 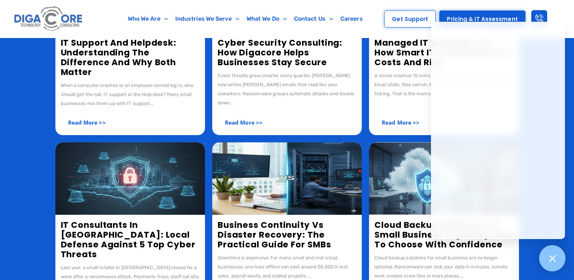 I want to click on a: Pricing & IT Assessment, so click(x=482, y=19).